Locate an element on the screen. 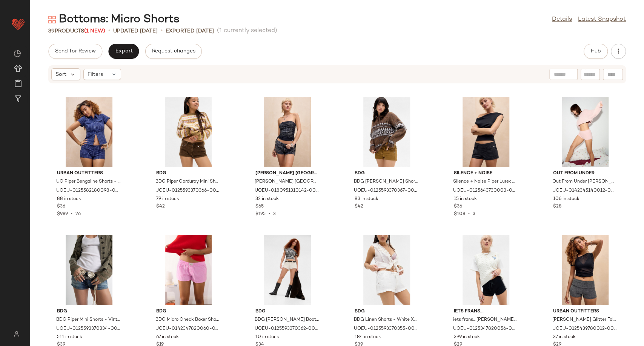  span: 83 in stock is located at coordinates (367, 199).